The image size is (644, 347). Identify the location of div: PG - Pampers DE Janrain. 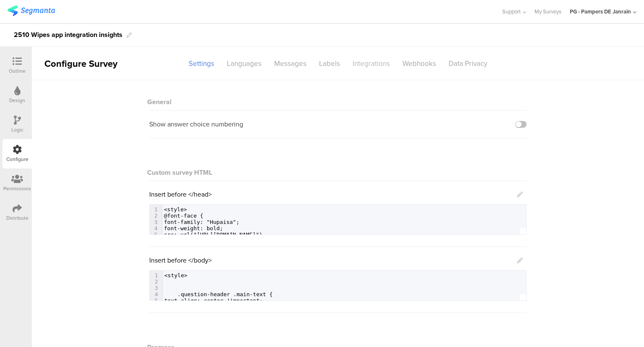
(600, 11).